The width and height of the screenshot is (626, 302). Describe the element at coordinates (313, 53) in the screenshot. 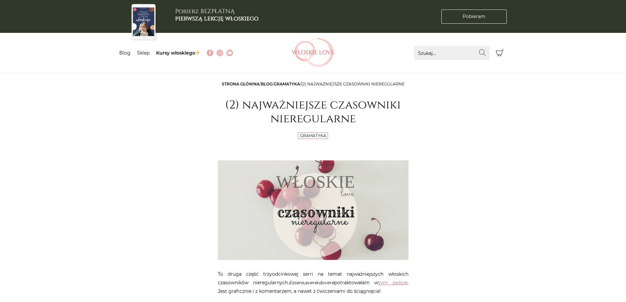

I see `img: Włoskielove` at that location.